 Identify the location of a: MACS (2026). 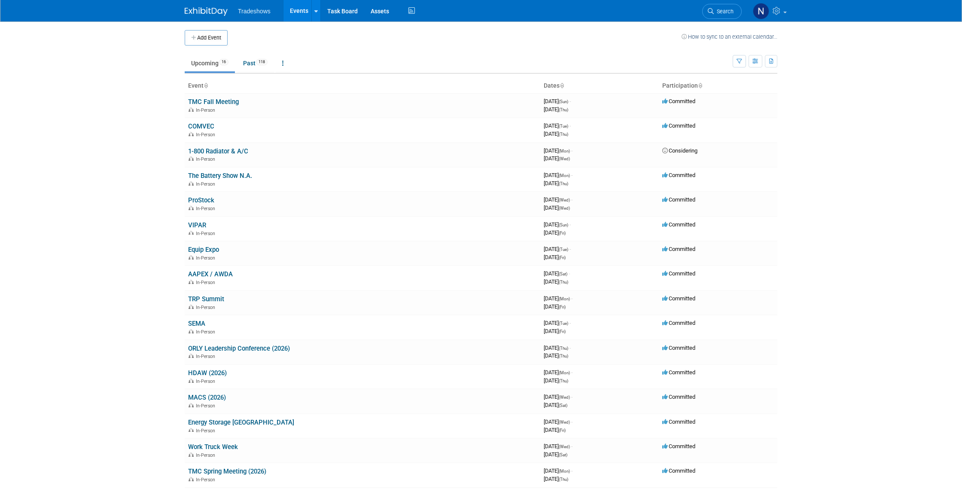
(207, 397).